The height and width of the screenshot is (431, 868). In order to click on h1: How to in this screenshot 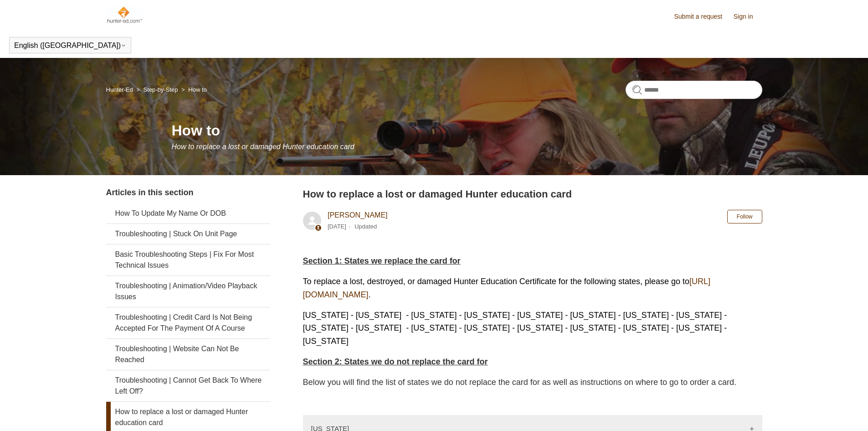, I will do `click(467, 131)`.